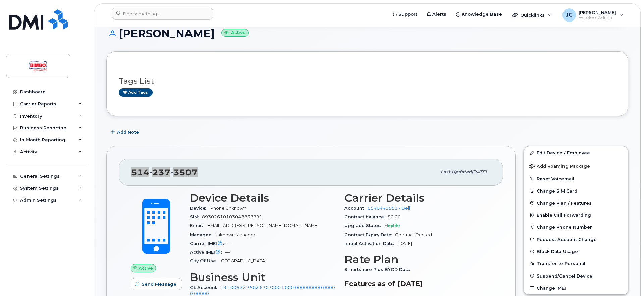 The width and height of the screenshot is (644, 296). Describe the element at coordinates (160, 172) in the screenshot. I see `span: 237` at that location.